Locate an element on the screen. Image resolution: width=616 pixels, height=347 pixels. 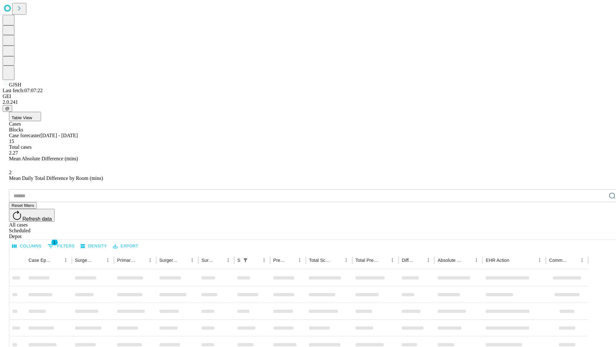
div: GEI is located at coordinates (308, 96).